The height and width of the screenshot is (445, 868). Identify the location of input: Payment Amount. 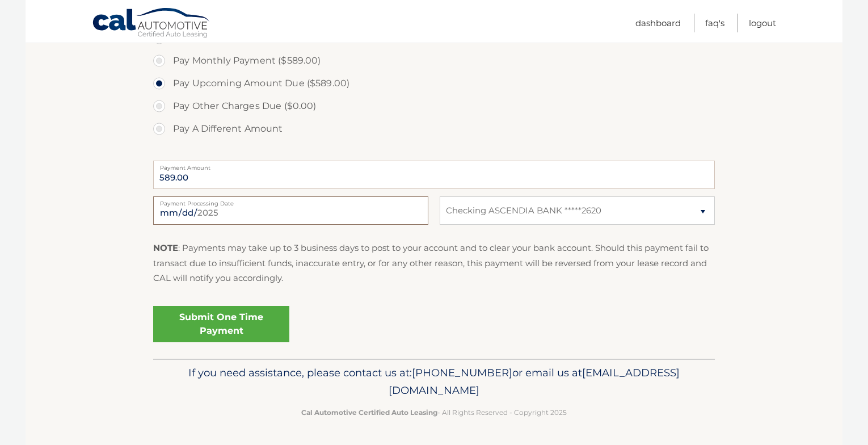
(434, 175).